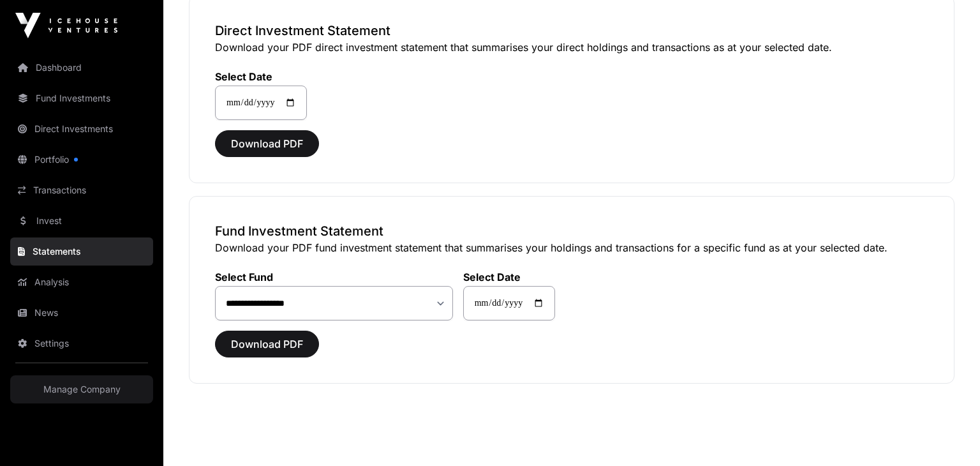  Describe the element at coordinates (572, 248) in the screenshot. I see `p: Download your PDF fund investment statement that summarises your holdings and transactions for a ...` at that location.